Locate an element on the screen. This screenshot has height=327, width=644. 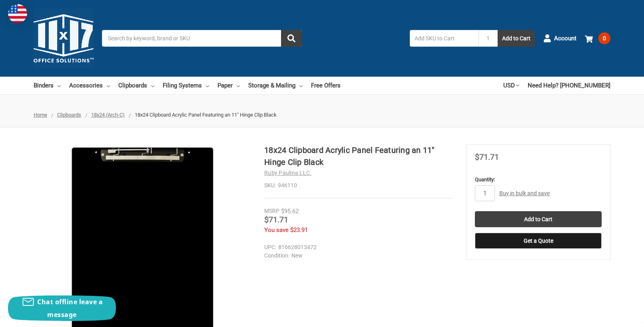
span: 18x24 Clipboard Acrylic Panel Featuring an 11" Hinge Clip Black is located at coordinates (205, 115).